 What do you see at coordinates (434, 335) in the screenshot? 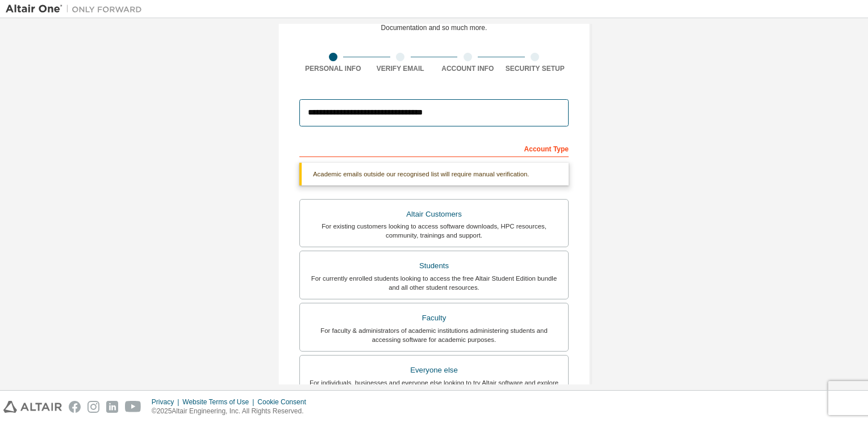
I see `div: For faculty & administrators of academic institutions administering students and accessing softwa...` at bounding box center [434, 335].